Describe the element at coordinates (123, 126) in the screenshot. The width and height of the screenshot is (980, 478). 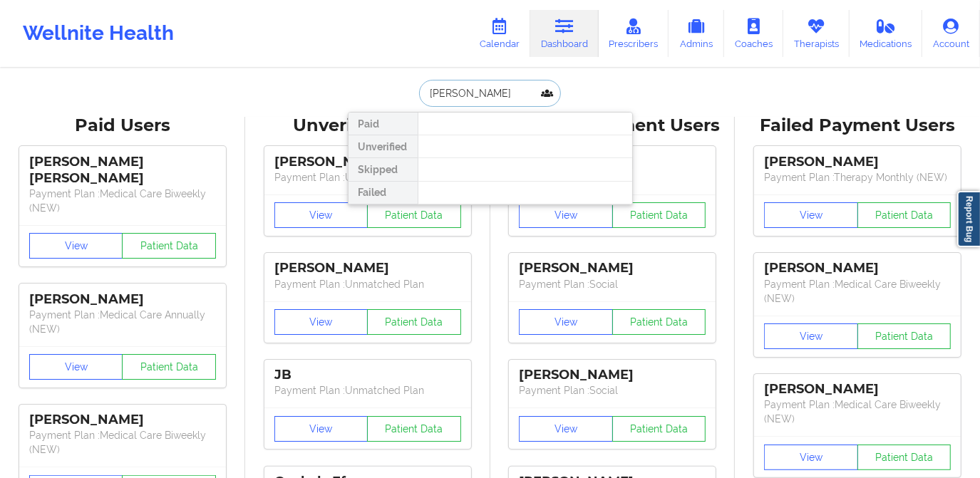
I see `div: Paid Users` at that location.